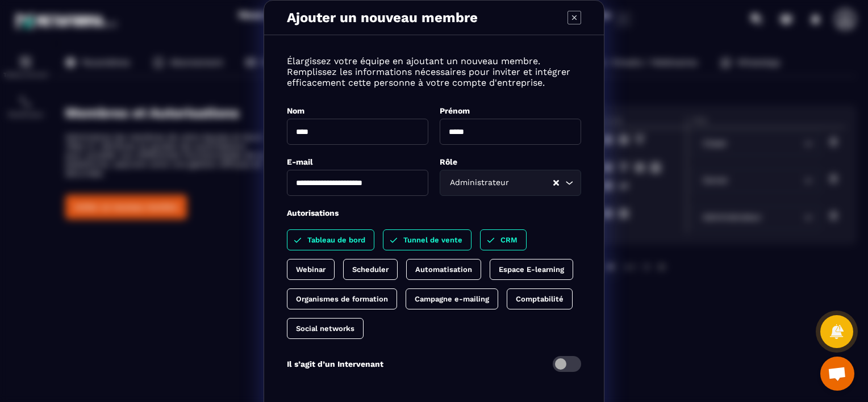 The height and width of the screenshot is (402, 868). Describe the element at coordinates (300, 162) in the screenshot. I see `label: E-mail` at that location.